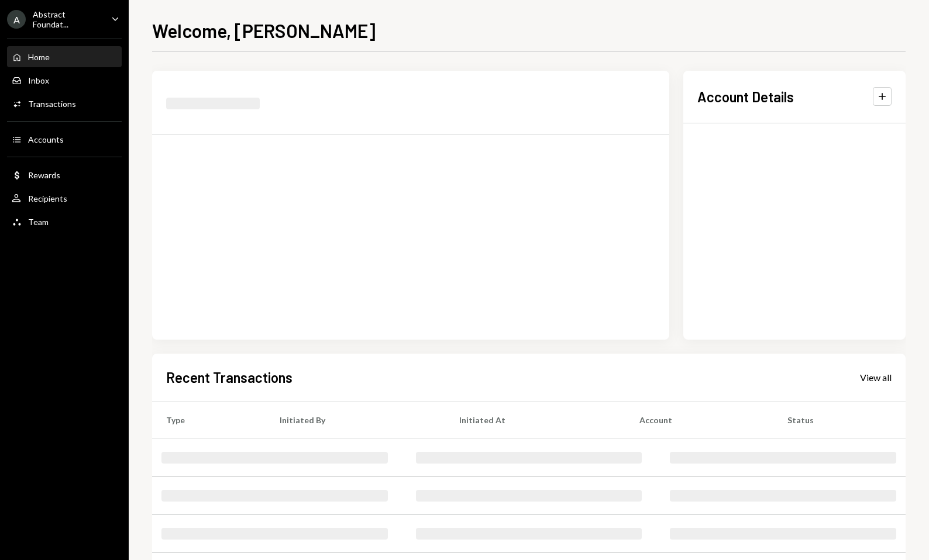  Describe the element at coordinates (38, 57) in the screenshot. I see `div: Home` at that location.